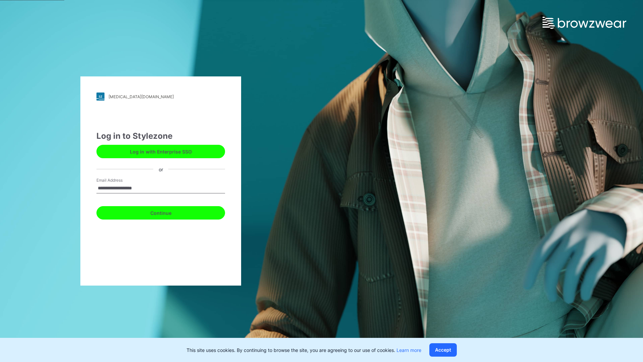 The image size is (643, 362). Describe the element at coordinates (161, 136) in the screenshot. I see `div: Log in to Stylezone` at that location.